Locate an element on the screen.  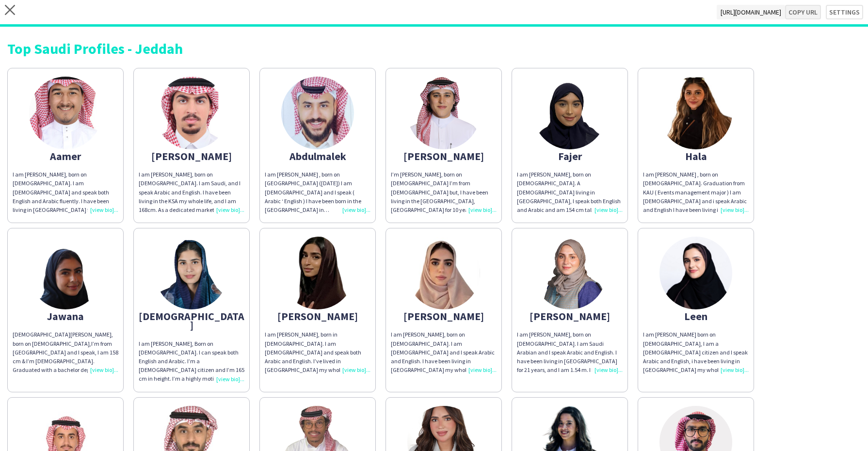
img: thumb-d6414dbd-a27b-4085-8bf9-5491b99bc3a6.jpg is located at coordinates (570, 113).